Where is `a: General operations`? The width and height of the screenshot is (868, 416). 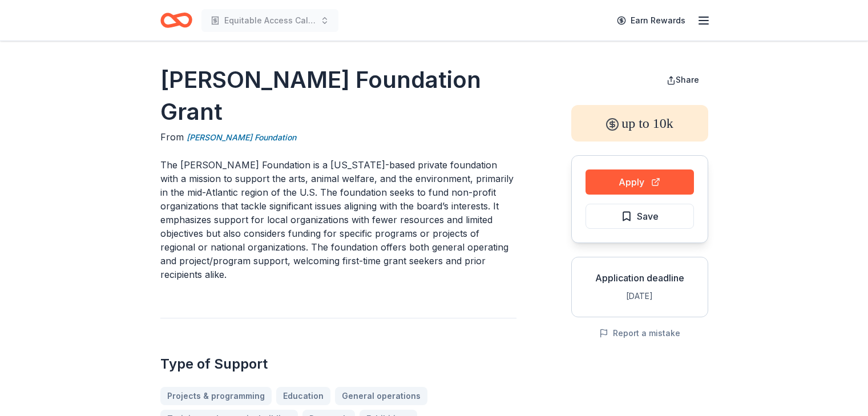 a: General operations is located at coordinates (381, 396).